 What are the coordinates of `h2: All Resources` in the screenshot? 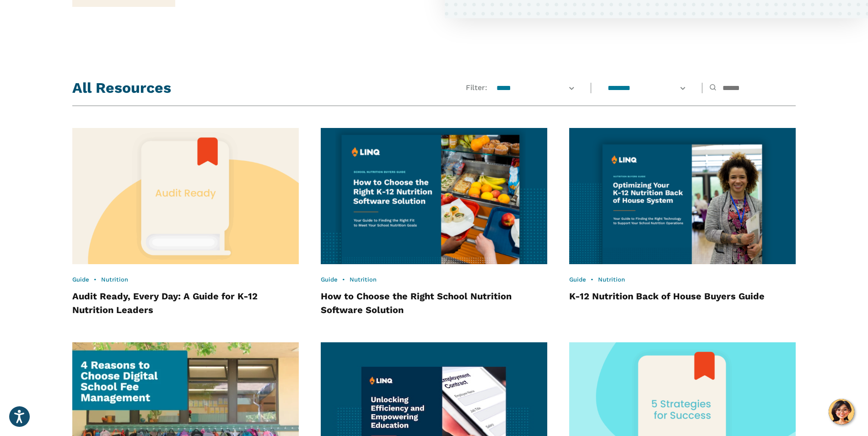 It's located at (122, 87).